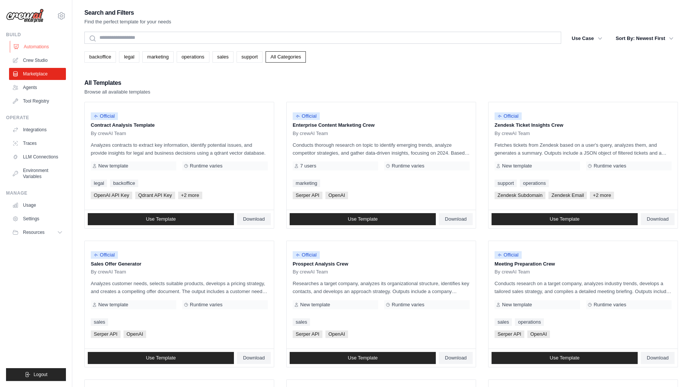  What do you see at coordinates (583, 287) in the screenshot?
I see `p: Conducts research on a target company, analyzes industry trends, develops a tailored sales strate...` at bounding box center [583, 287].